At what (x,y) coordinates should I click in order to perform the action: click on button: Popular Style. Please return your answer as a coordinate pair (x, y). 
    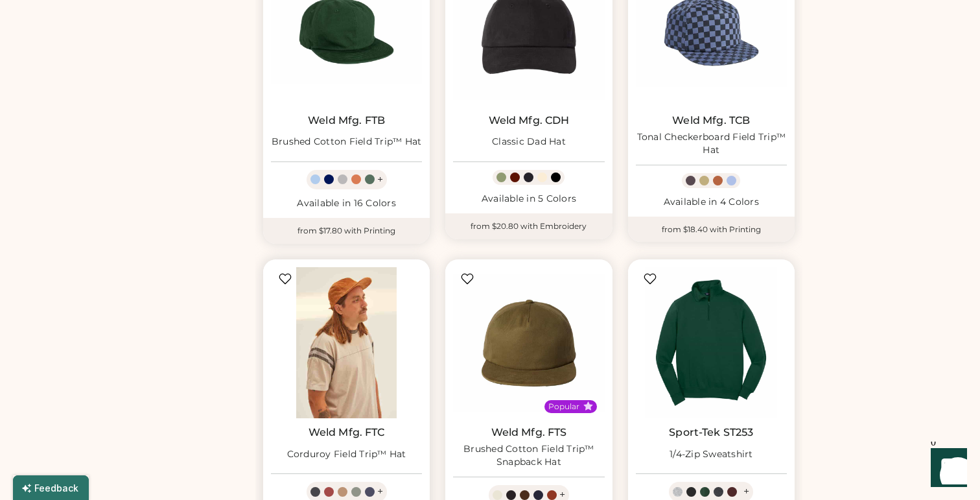
    Looking at the image, I should click on (588, 406).